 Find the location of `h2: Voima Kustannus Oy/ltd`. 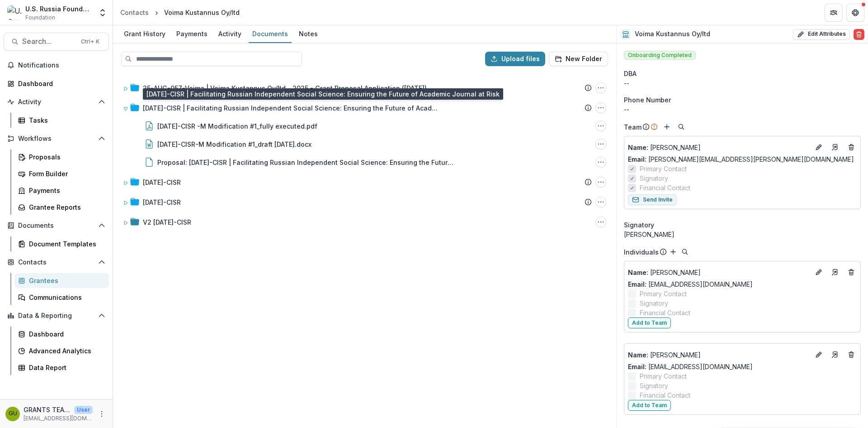

h2: Voima Kustannus Oy/ltd is located at coordinates (672, 34).